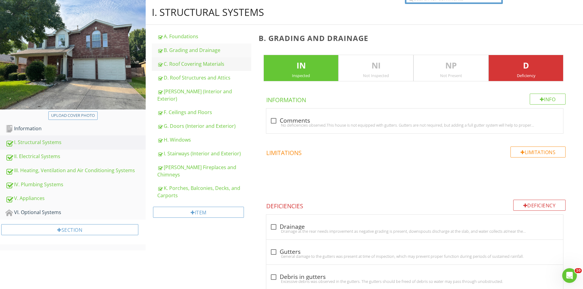 The image size is (583, 289). What do you see at coordinates (415, 282) in the screenshot?
I see `div: Excessive debris was observed in the gutters. The gutters should be freed of debris so water may ...` at bounding box center [415, 282].